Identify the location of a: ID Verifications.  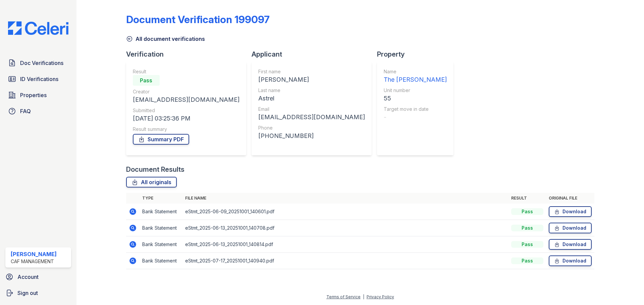
(38, 79).